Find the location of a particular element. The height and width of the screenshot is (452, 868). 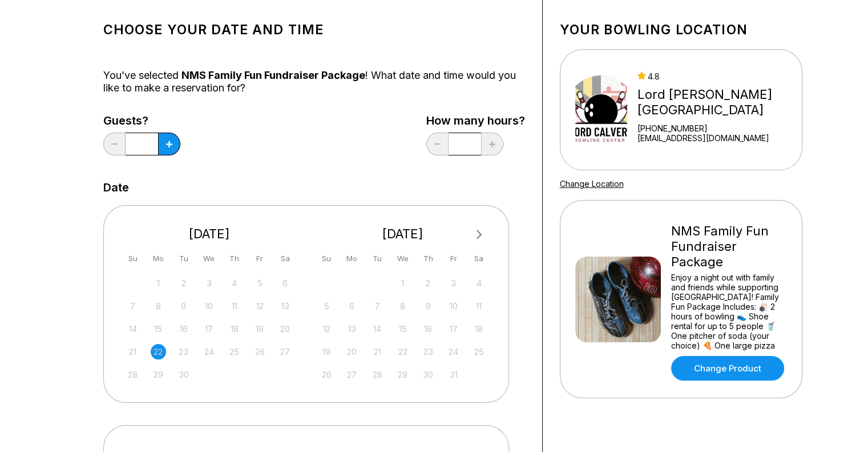

div: Not available Friday, October 24th, 2025 is located at coordinates (453, 351).